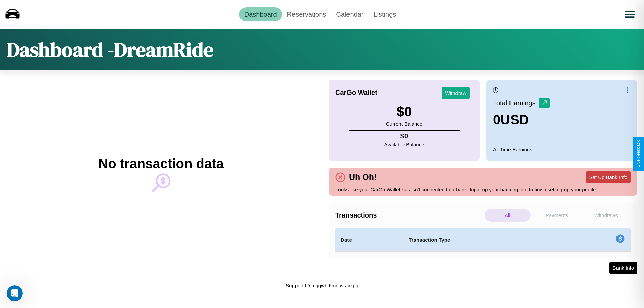 This screenshot has width=644, height=308. Describe the element at coordinates (404, 136) in the screenshot. I see `h4: $ 0` at that location.